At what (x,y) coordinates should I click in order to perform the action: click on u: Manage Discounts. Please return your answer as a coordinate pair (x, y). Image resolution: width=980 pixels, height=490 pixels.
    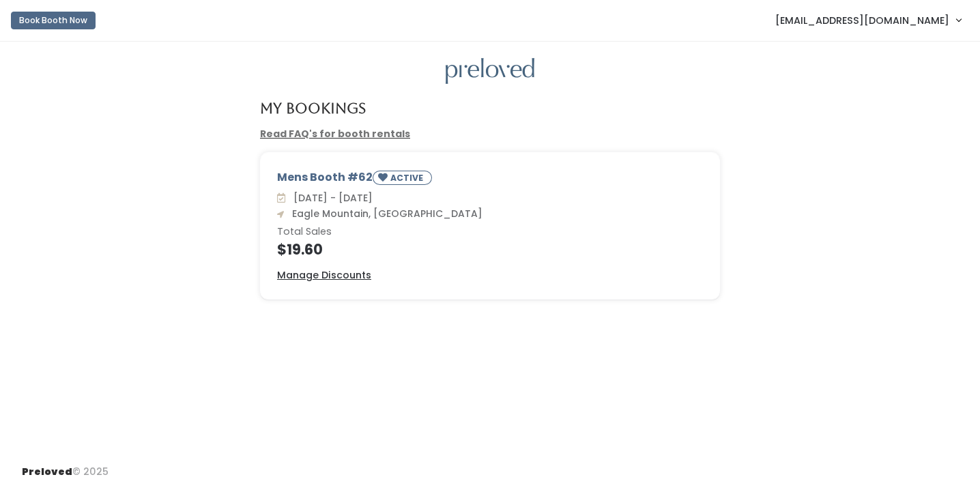
    Looking at the image, I should click on (324, 275).